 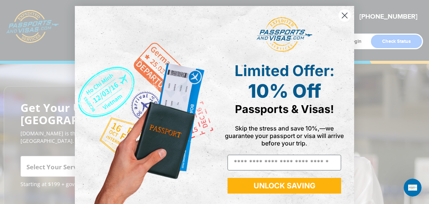 I want to click on img: passports and visas, so click(x=285, y=35).